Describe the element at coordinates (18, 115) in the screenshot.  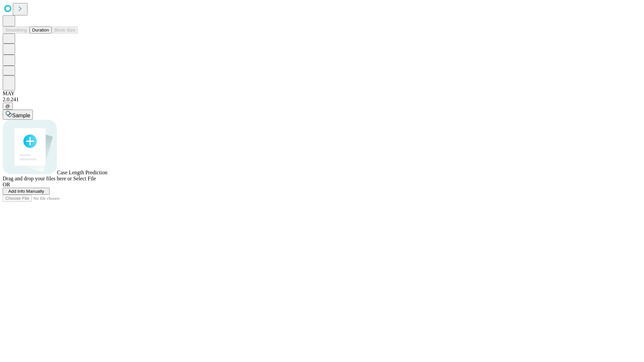
I see `button: Sample` at that location.